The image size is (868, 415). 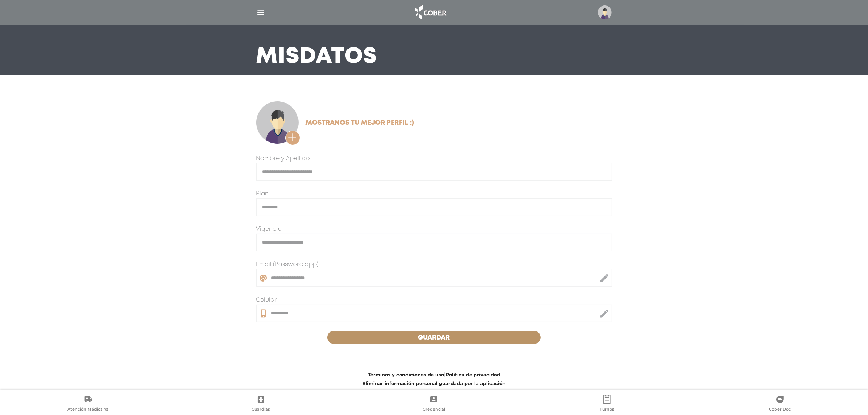 What do you see at coordinates (433, 404) in the screenshot?
I see `a: Credencial` at bounding box center [433, 404].